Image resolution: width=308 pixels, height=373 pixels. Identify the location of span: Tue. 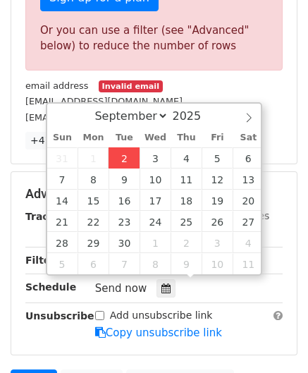
(124, 137).